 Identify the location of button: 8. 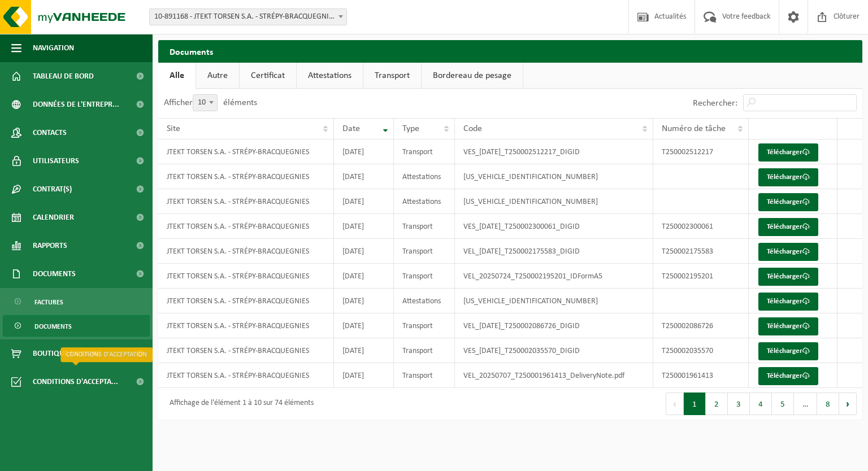
(828, 404).